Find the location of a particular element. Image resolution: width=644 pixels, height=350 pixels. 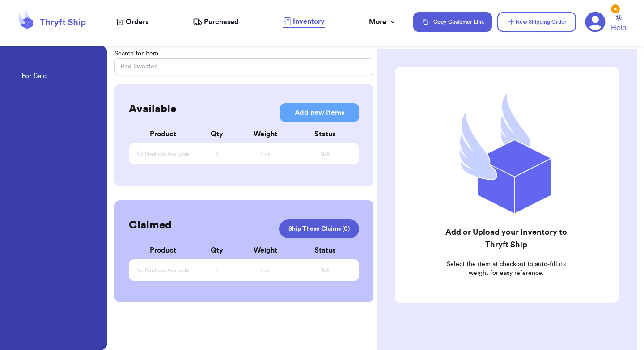

p: Select the item at checkout to auto-fill its weight for easy reference. is located at coordinates (506, 268).